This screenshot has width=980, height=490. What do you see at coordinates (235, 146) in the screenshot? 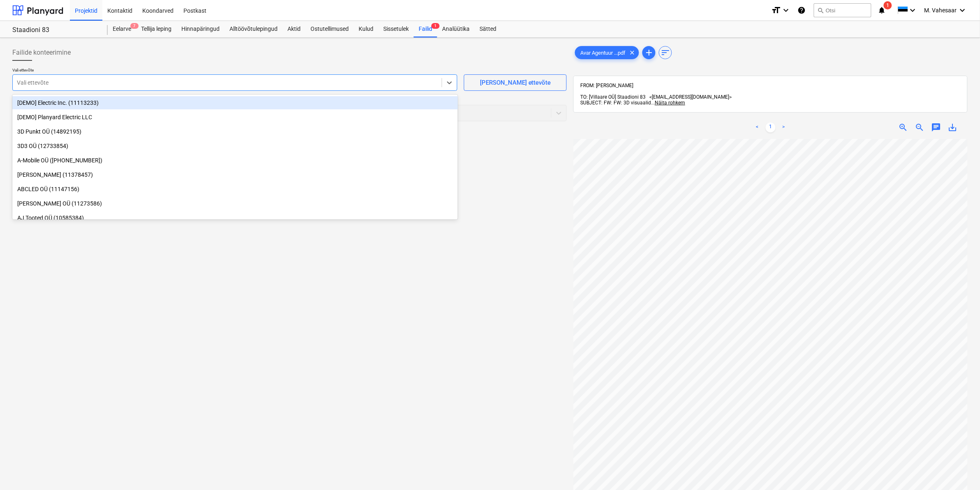
I see `div: 3D3 OÜ (12733854)` at bounding box center [235, 146].